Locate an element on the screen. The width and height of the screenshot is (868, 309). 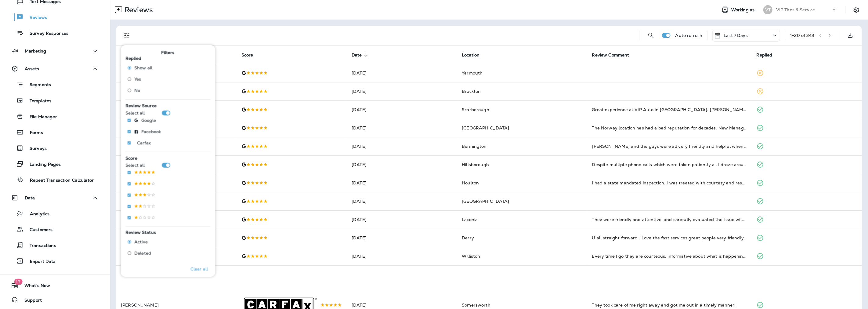
div: Despite multiple phone calls which were taken patiently as I drove around trying to register my c... is located at coordinates (669, 165).